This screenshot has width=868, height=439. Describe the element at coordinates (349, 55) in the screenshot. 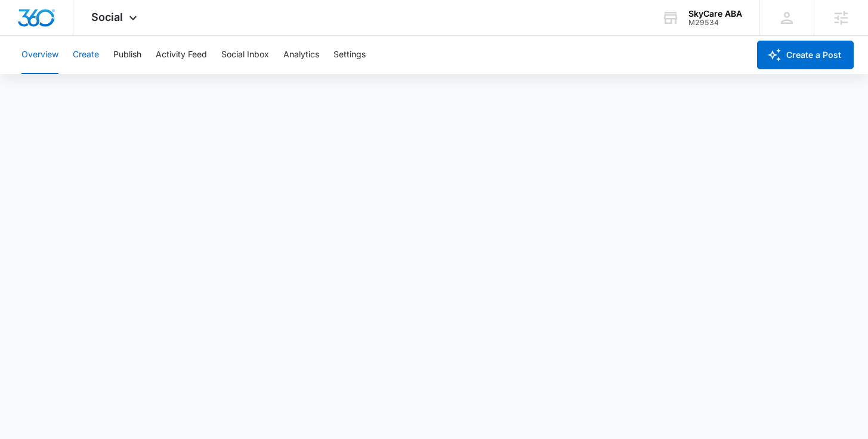

I see `button: Settings` at that location.